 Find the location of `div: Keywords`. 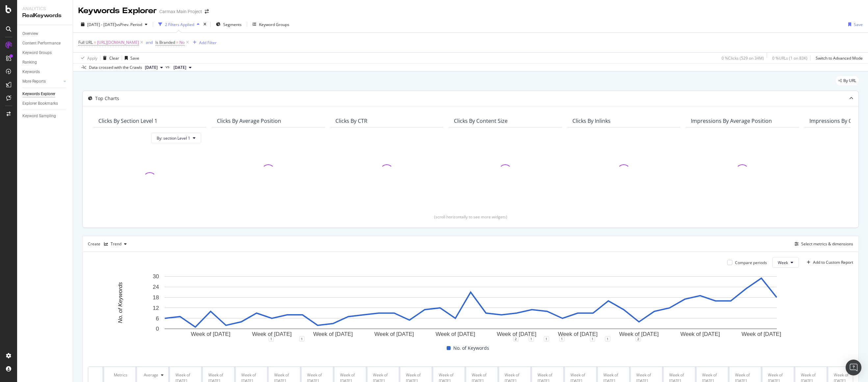

div: Keywords is located at coordinates (31, 72).